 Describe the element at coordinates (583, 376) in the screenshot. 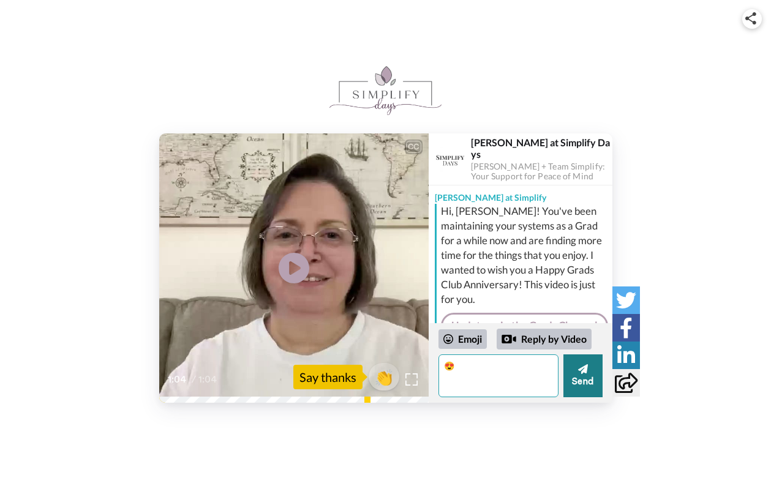

I see `button: Send` at that location.